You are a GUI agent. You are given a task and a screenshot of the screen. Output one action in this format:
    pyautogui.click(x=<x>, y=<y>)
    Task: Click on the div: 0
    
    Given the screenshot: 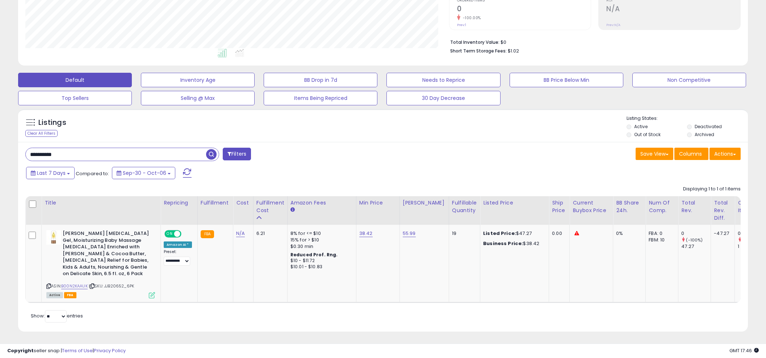 What is the action you would take?
    pyautogui.click(x=696, y=234)
    